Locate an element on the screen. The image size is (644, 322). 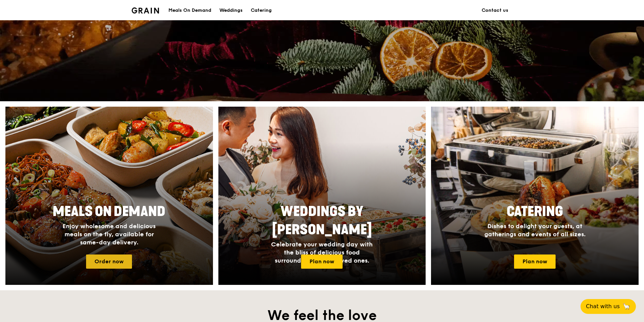
span: Meals On Demand is located at coordinates (109, 212).